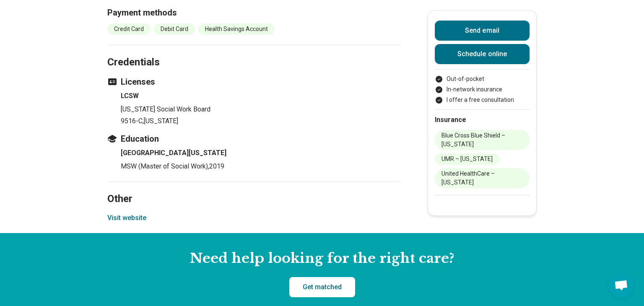 The width and height of the screenshot is (644, 306). I want to click on p: MSW (Master of Social Work) , 2019, so click(261, 167).